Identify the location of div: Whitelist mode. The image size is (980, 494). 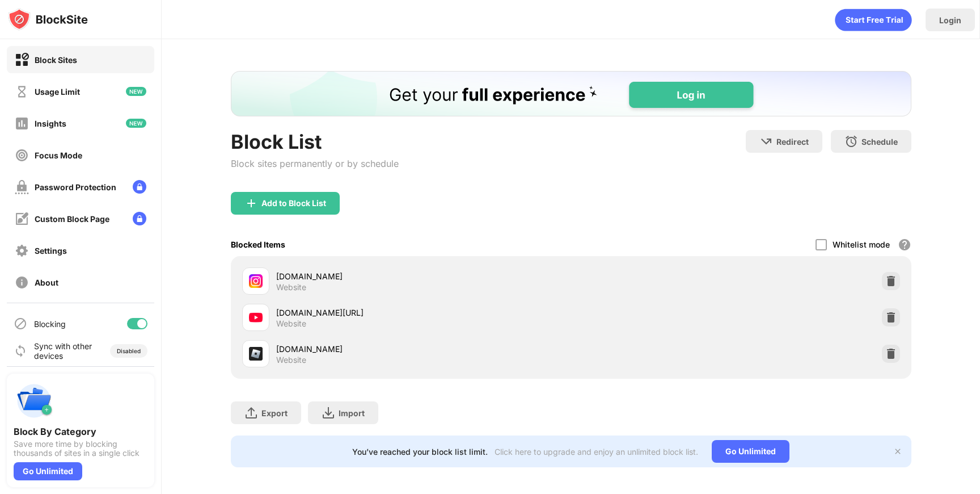
(862, 244).